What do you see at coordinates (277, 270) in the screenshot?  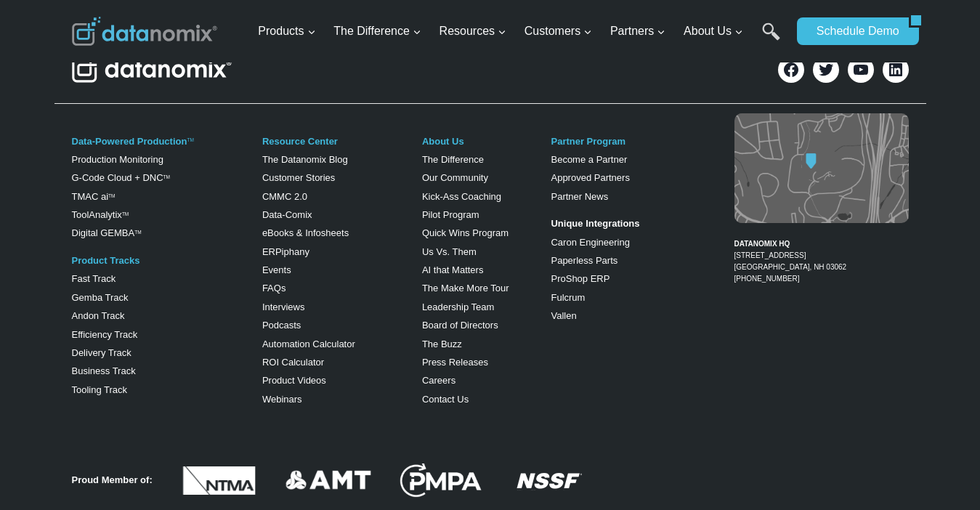 I see `a: Events` at bounding box center [277, 270].